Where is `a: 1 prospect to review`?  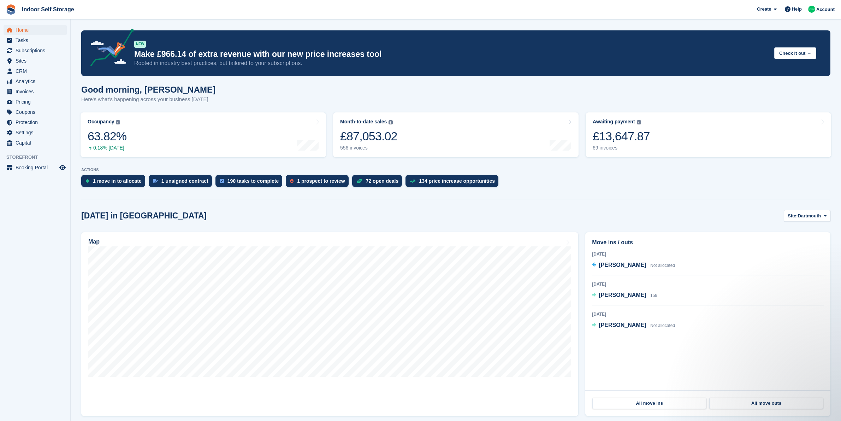
a: 1 prospect to review is located at coordinates (318, 183).